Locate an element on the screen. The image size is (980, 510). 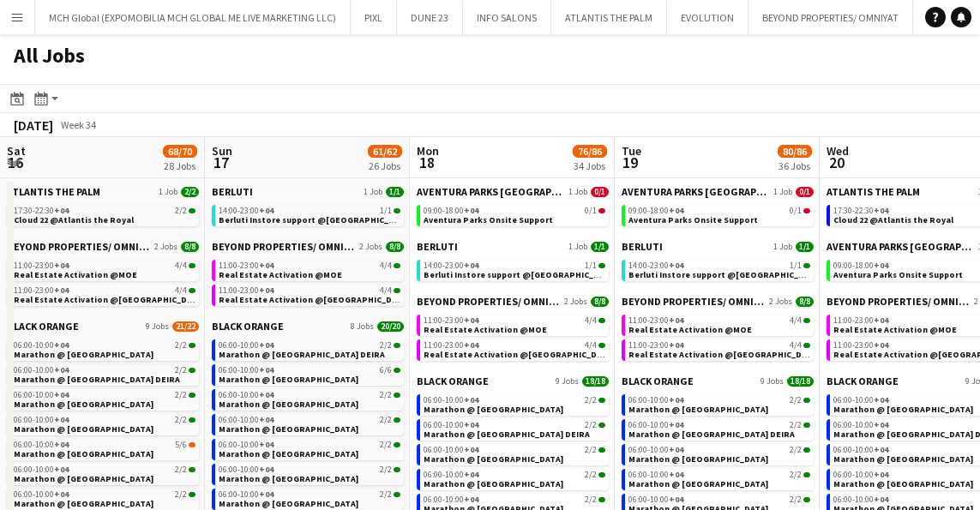
span: 2 Jobs is located at coordinates (575, 302).